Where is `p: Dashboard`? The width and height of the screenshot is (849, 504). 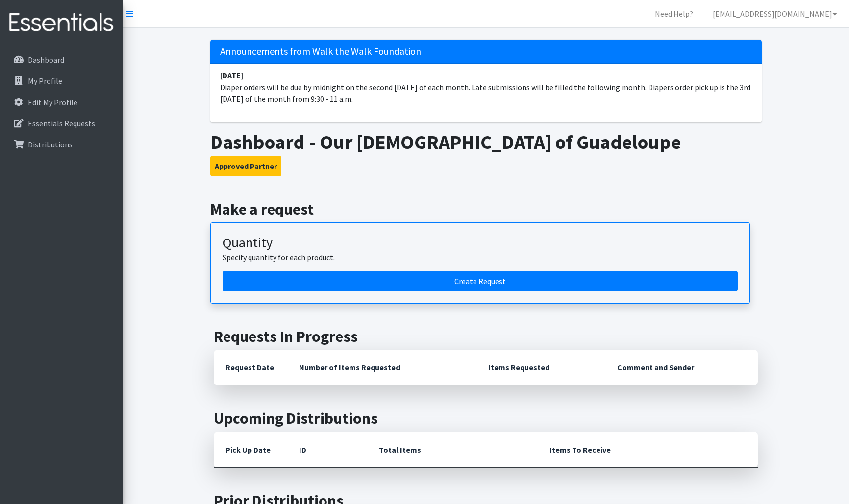
p: Dashboard is located at coordinates (46, 60).